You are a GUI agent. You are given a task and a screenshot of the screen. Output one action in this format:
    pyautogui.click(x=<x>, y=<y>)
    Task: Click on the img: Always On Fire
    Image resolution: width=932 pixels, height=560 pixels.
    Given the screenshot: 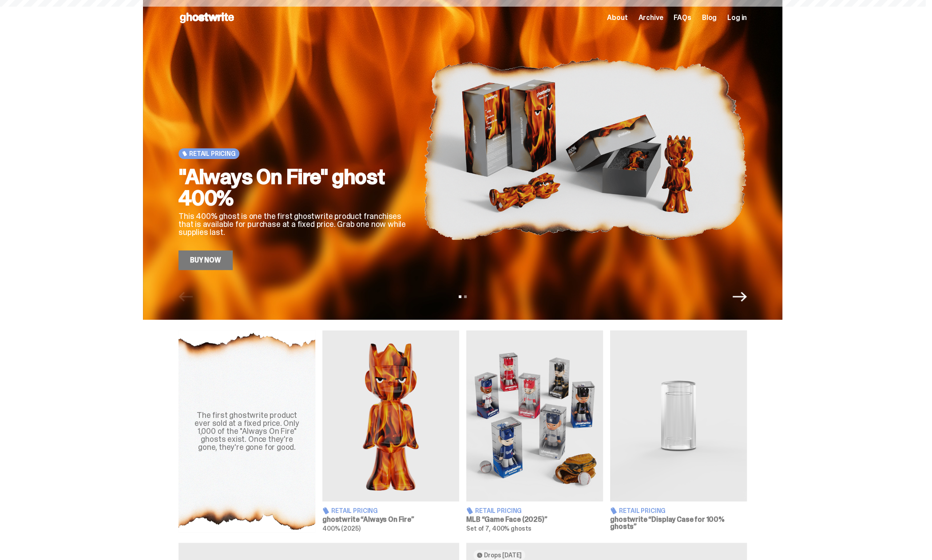 What is the action you would take?
    pyautogui.click(x=391, y=416)
    